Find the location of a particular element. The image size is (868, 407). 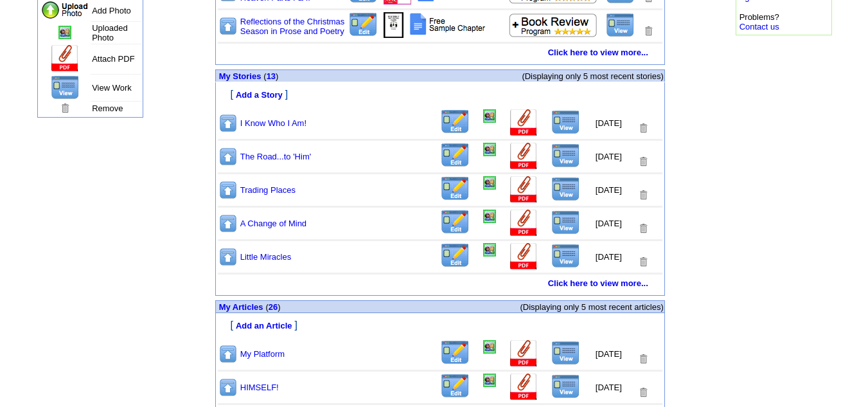

a: Contact us is located at coordinates (760, 26).